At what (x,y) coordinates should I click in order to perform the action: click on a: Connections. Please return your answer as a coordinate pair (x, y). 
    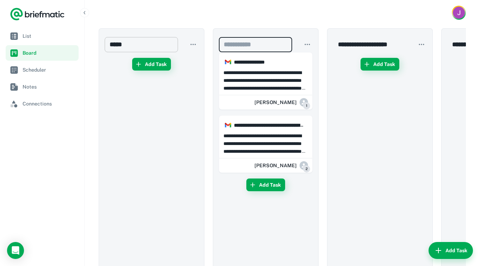
    Looking at the image, I should click on (42, 104).